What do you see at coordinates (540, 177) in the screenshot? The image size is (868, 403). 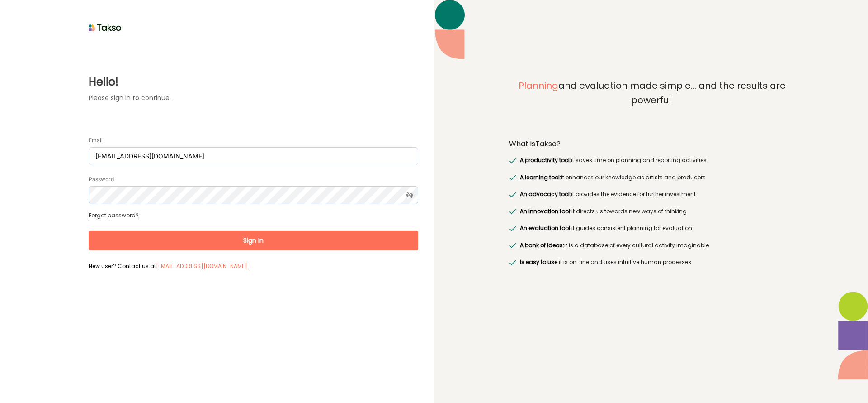 I see `span: A learning tool:` at bounding box center [540, 177].